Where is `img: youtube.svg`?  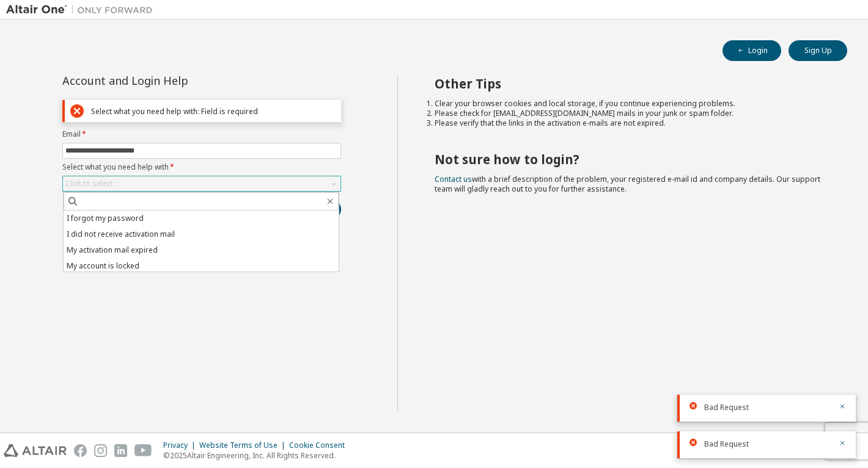 img: youtube.svg is located at coordinates (143, 451).